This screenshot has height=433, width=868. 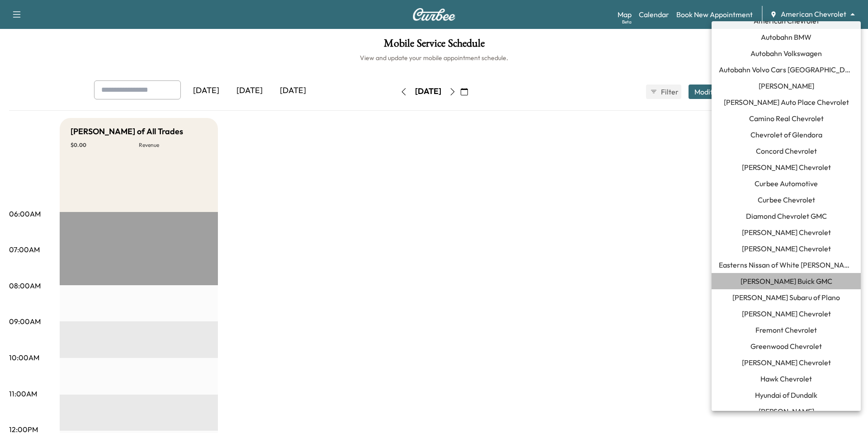 I want to click on span: Hawk Chevrolet, so click(x=786, y=379).